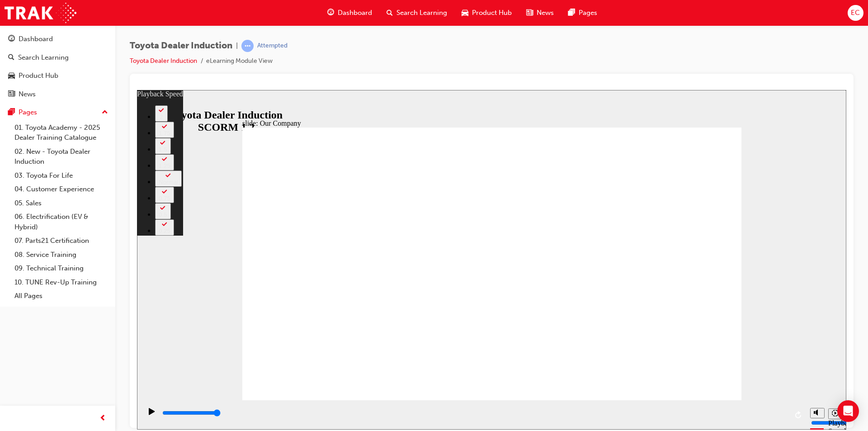 Image resolution: width=868 pixels, height=431 pixels. I want to click on button: Play (Ctrl+Alt+P), so click(13, 325).